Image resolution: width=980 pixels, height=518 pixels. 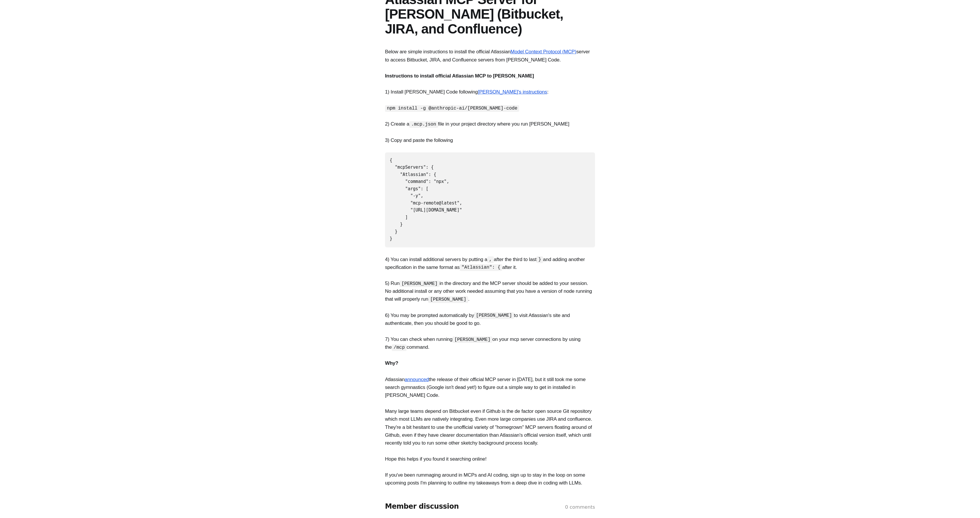 I want to click on button: Sign up now, so click(x=105, y=65).